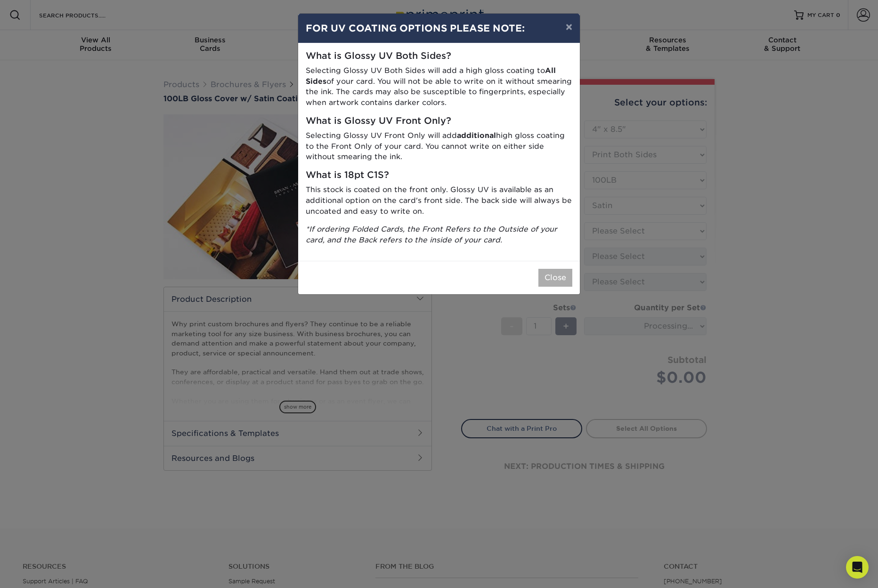 Image resolution: width=878 pixels, height=588 pixels. Describe the element at coordinates (431, 234) in the screenshot. I see `i: *If ordering Folded Cards, the Front Refers to the Outside of your card, and the Back refers to t...` at that location.